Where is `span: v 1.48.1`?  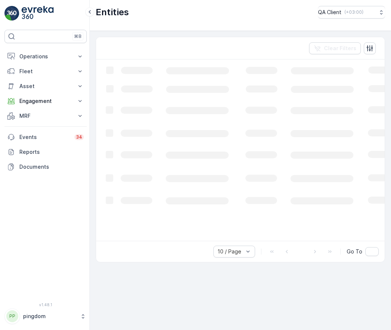
span: v 1.48.1 is located at coordinates (45, 305).